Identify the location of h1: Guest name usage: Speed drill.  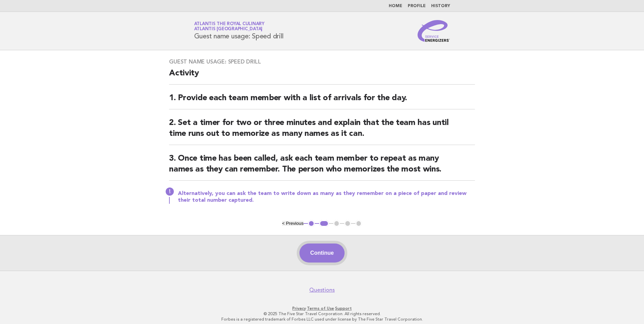
(238, 31).